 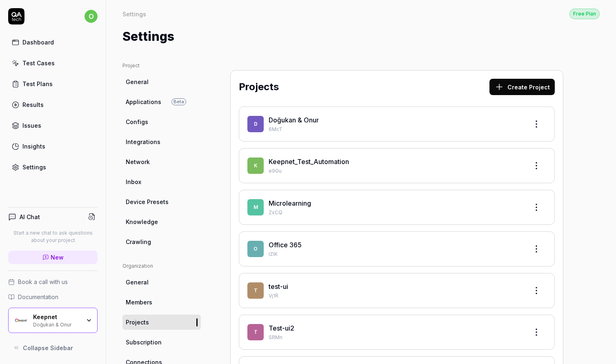 I want to click on button: Collapse Sidebar, so click(x=53, y=347).